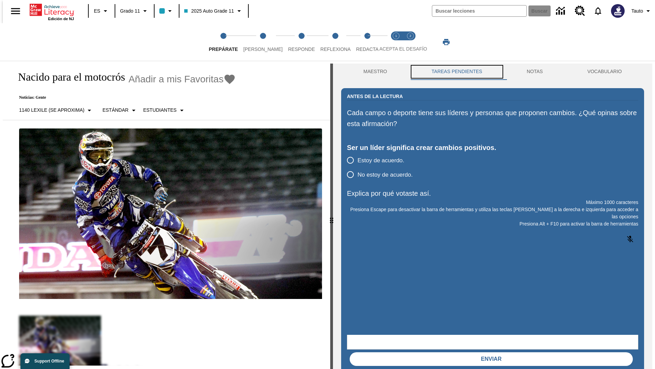 This screenshot has width=655, height=369. Describe the element at coordinates (403, 49) in the screenshot. I see `span: ACEPTA EL DESAFÍO` at that location.